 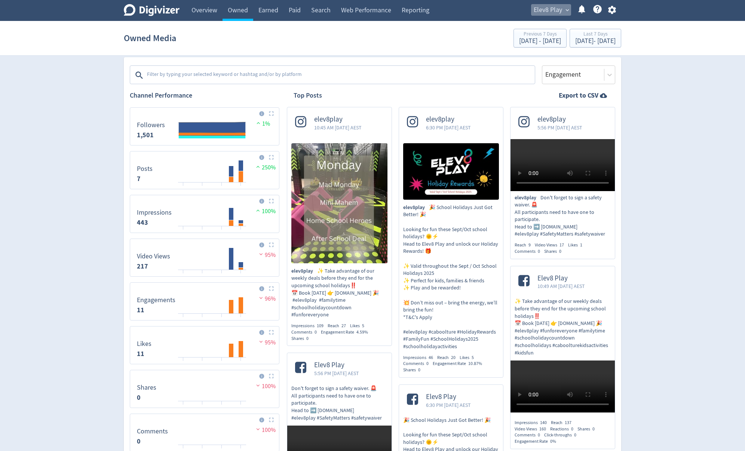 What do you see at coordinates (205, 95) in the screenshot?
I see `h2: Channel Performance` at bounding box center [205, 95].